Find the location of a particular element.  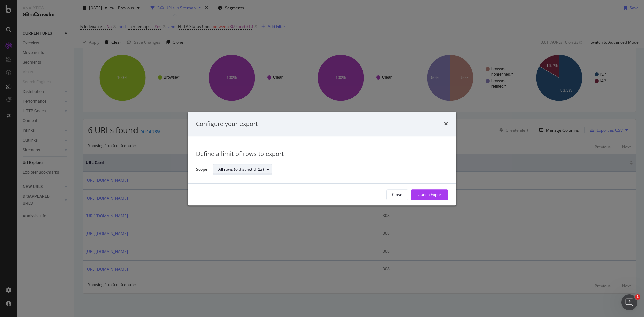

div: Define a limit of rows to export is located at coordinates (322, 154).